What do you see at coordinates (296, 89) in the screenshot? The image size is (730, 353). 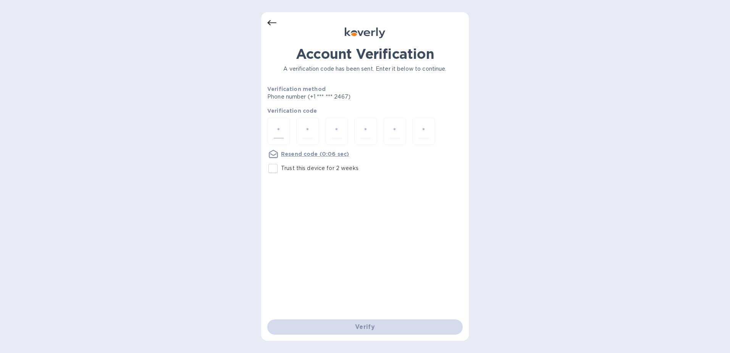 I see `b: Verification method` at bounding box center [296, 89].